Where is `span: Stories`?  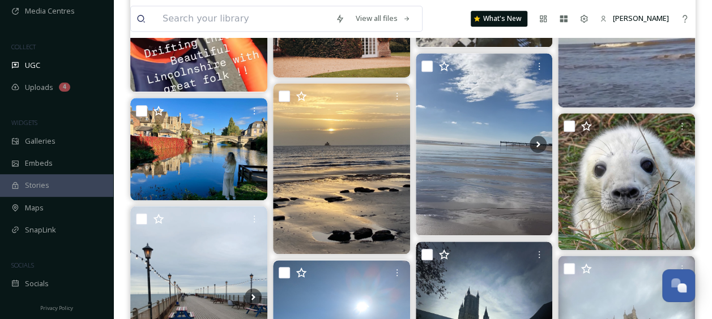
span: Stories is located at coordinates (37, 185).